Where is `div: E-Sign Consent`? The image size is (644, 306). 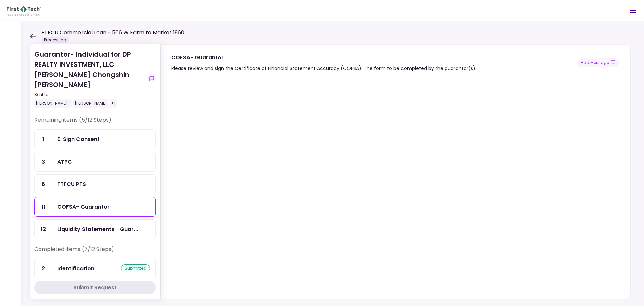 div: E-Sign Consent is located at coordinates (79, 139).